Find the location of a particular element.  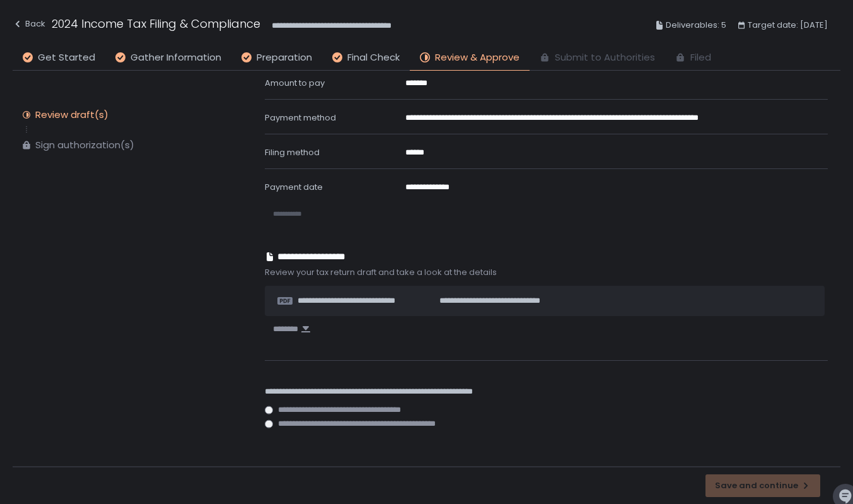

button: Back is located at coordinates (29, 25).